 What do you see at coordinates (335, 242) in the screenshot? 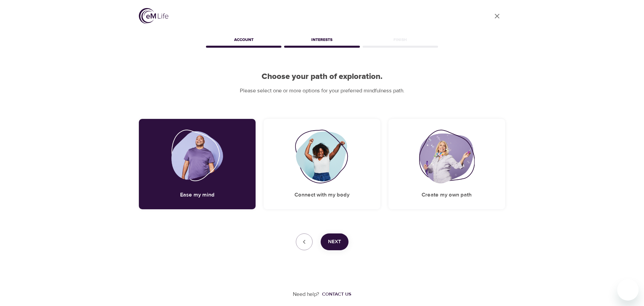
I see `button: Next` at bounding box center [335, 242].